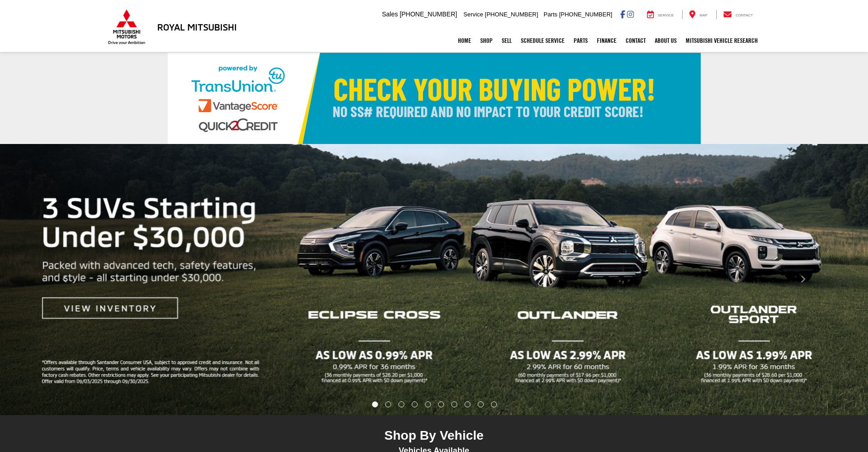  Describe the element at coordinates (375, 404) in the screenshot. I see `li: Go to slide number 1.` at that location.